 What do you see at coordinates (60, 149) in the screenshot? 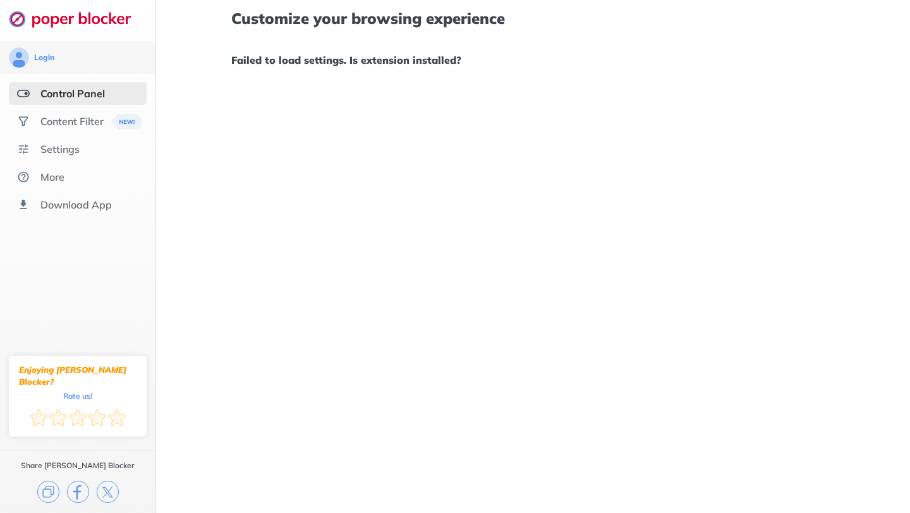
I see `div: Settings` at bounding box center [60, 149].